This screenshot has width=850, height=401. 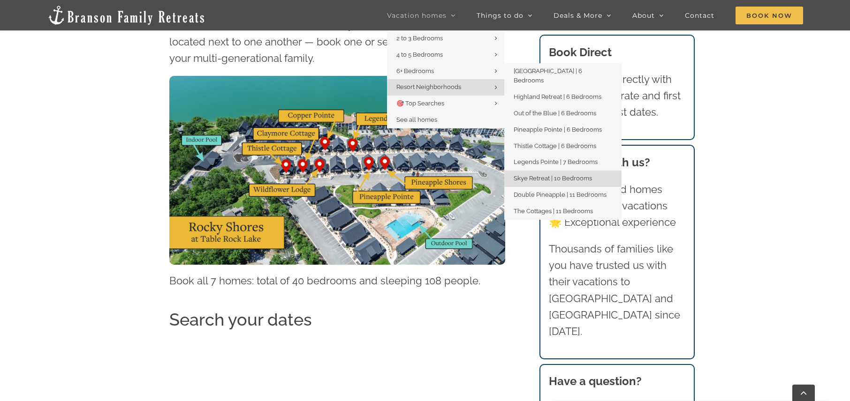 I want to click on a: Skye Retreat | 10 Bedrooms, so click(x=563, y=179).